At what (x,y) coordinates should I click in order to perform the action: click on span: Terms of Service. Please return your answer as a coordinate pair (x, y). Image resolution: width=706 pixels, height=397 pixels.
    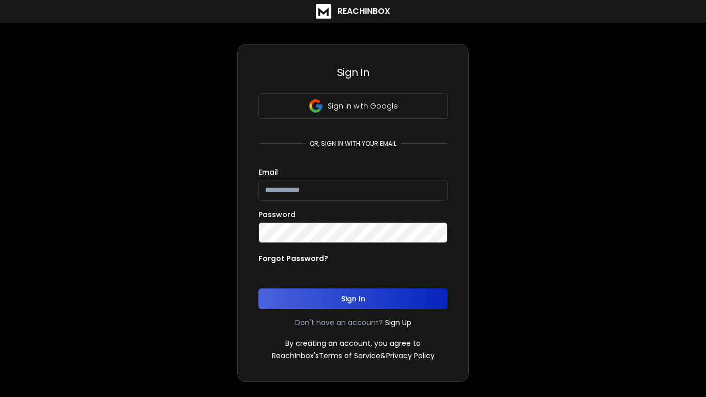
    Looking at the image, I should click on (349, 356).